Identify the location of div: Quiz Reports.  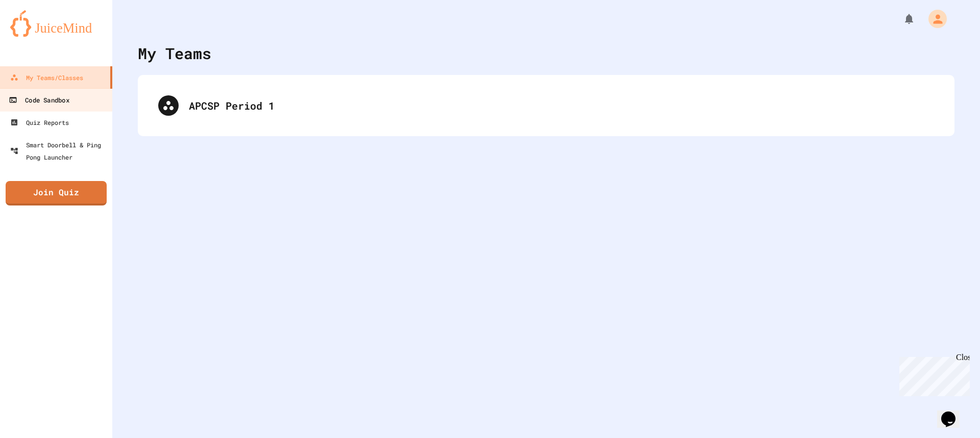
(39, 123).